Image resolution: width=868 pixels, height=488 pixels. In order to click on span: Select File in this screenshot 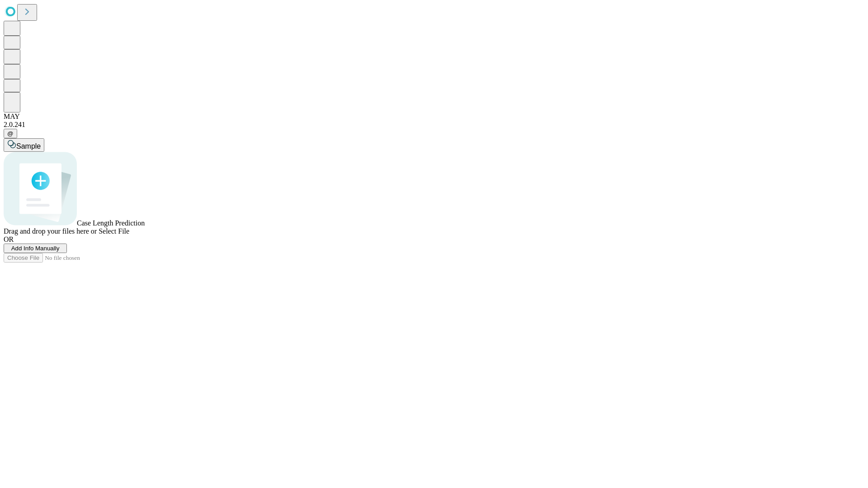, I will do `click(114, 231)`.